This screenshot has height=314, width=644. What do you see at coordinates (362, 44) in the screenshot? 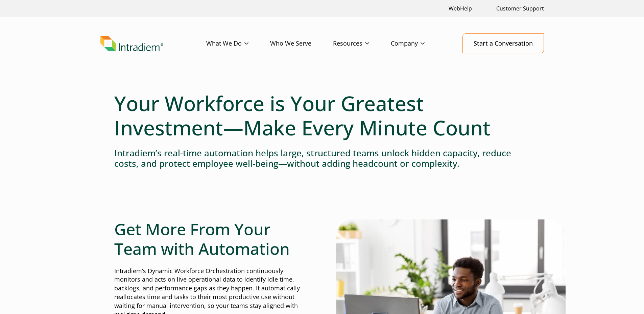
I see `a: Resources` at bounding box center [362, 44].